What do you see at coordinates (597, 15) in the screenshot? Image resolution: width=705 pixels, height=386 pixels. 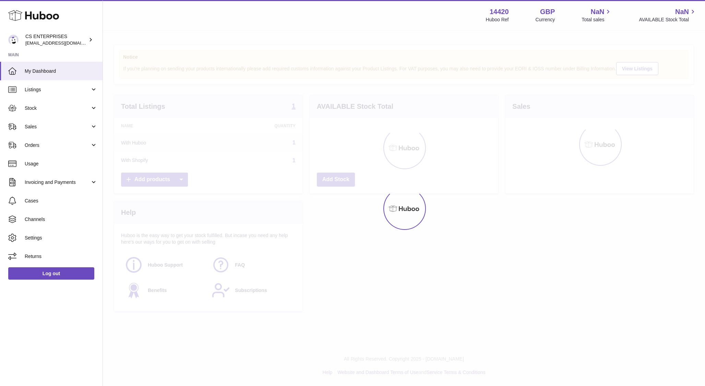 I see `a: NaN Total sales` at bounding box center [597, 15].